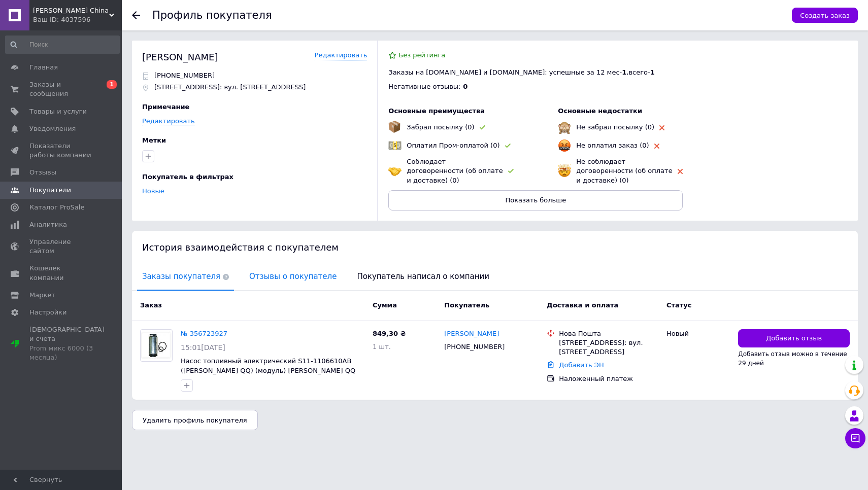 The width and height of the screenshot is (868, 490). Describe the element at coordinates (293, 276) in the screenshot. I see `span: Отзывы о покупателе` at that location.